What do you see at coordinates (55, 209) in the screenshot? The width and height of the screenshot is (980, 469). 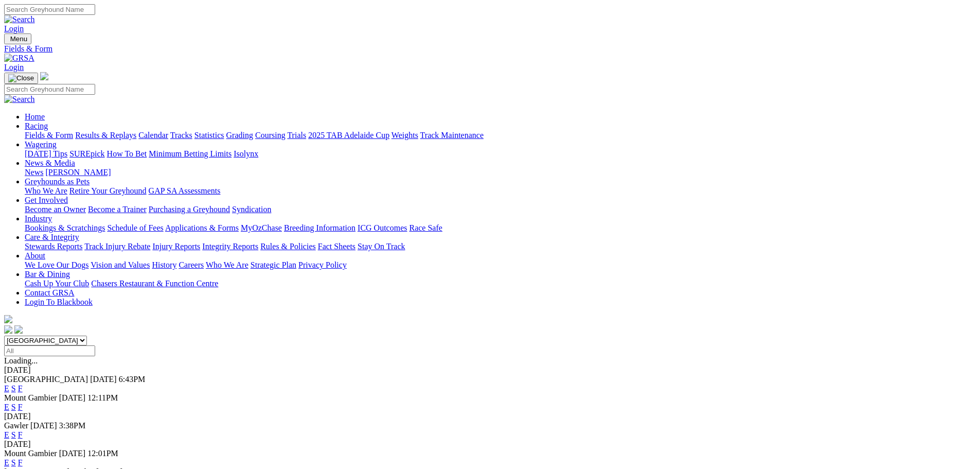 I see `a: Become an Owner` at bounding box center [55, 209].